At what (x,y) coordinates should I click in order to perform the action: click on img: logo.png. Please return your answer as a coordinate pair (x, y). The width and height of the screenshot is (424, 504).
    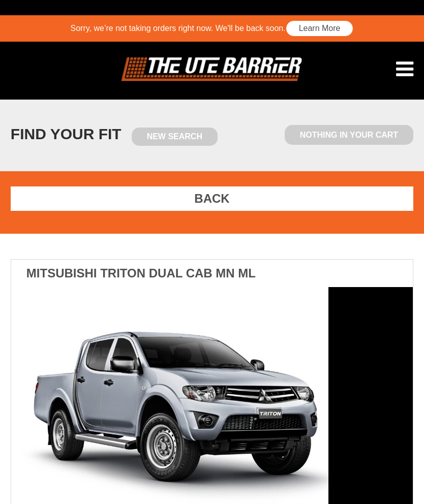
    Looking at the image, I should click on (212, 69).